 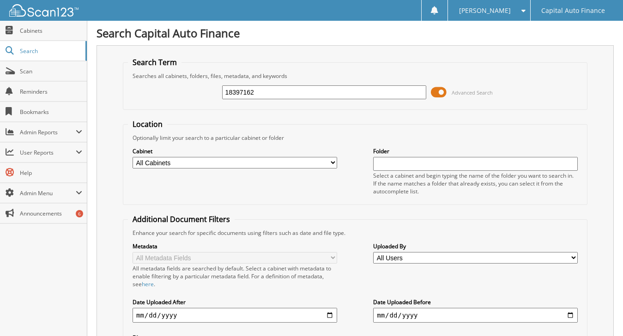 I want to click on label: Uploaded By, so click(x=475, y=246).